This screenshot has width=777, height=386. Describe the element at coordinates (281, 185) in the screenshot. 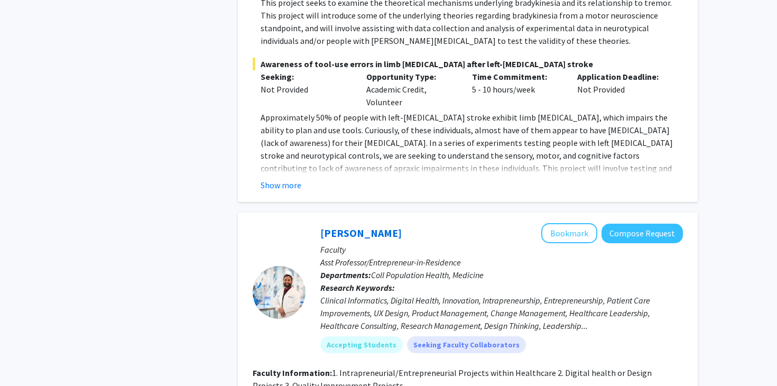

I see `button: Show more` at that location.